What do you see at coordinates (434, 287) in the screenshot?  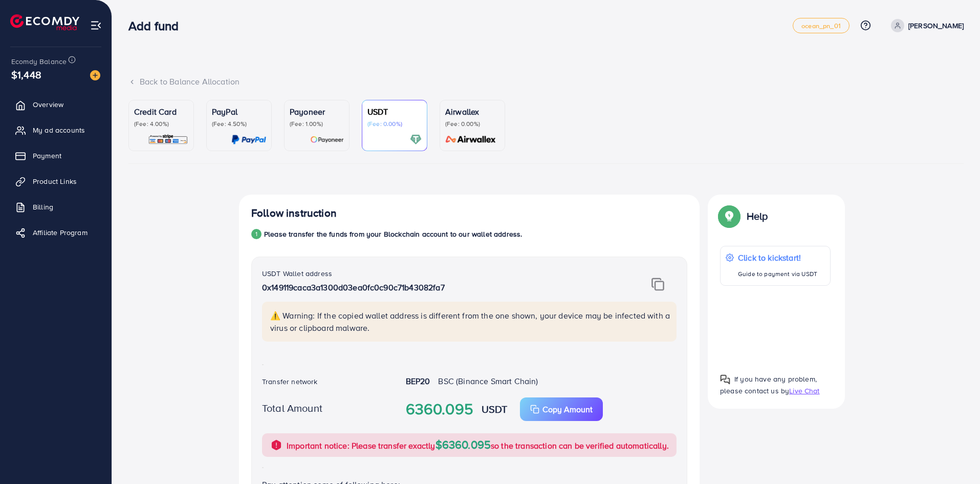 I see `p: 0x149119caca3a1300d03ea0fc0c90c71b43082fa7` at bounding box center [434, 287].